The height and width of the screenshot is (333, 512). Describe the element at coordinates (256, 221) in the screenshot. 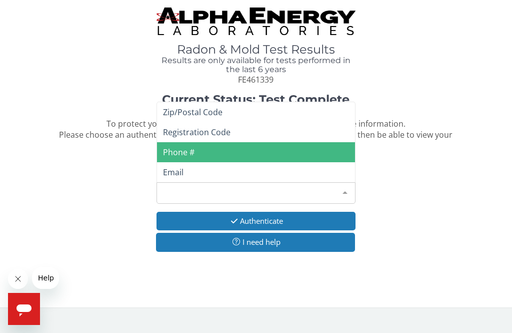

I see `button: Authenticate` at that location.